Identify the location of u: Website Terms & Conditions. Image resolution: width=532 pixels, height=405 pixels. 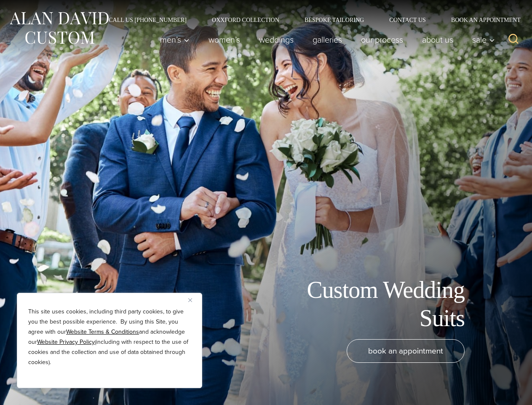
(102, 331).